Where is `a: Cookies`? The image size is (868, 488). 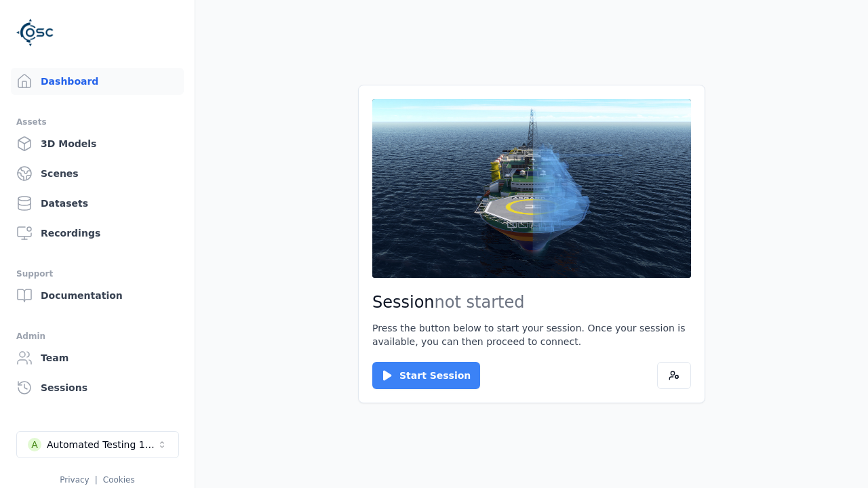
a: Cookies is located at coordinates (119, 480).